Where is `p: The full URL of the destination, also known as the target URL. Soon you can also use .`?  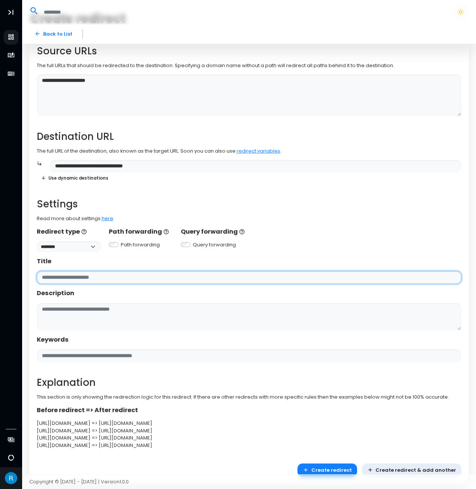
p: The full URL of the destination, also known as the target URL. Soon you can also use . is located at coordinates (249, 151).